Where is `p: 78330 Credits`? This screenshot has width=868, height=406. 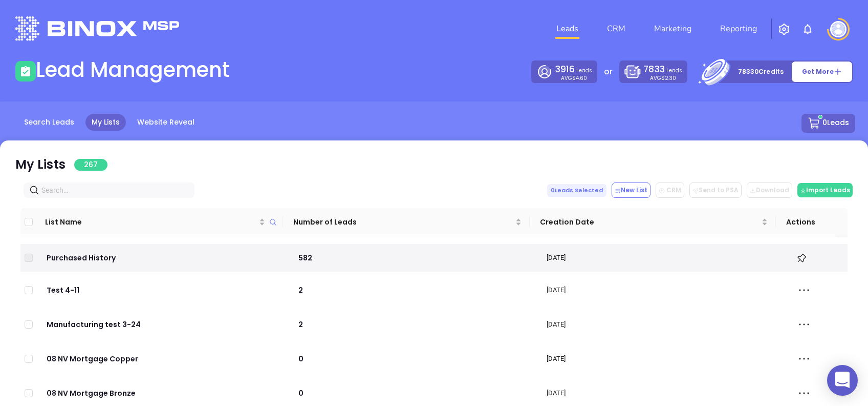 p: 78330 Credits is located at coordinates (761, 72).